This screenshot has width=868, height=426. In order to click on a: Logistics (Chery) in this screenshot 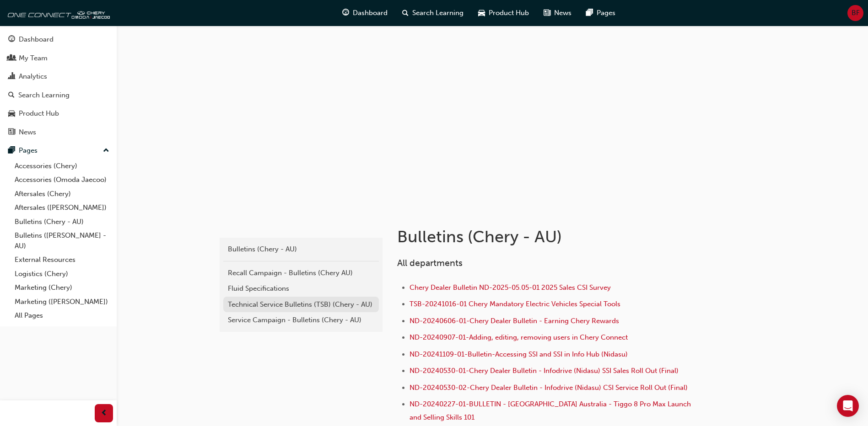, I will do `click(62, 274)`.